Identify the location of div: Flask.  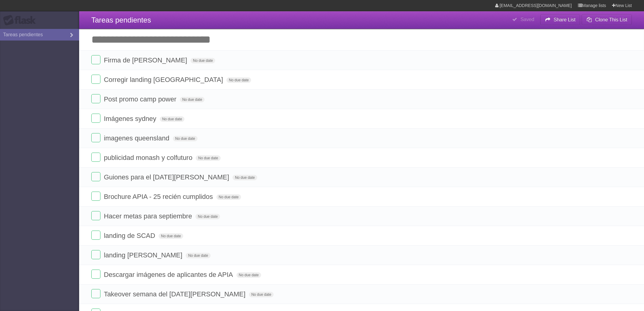
(21, 20).